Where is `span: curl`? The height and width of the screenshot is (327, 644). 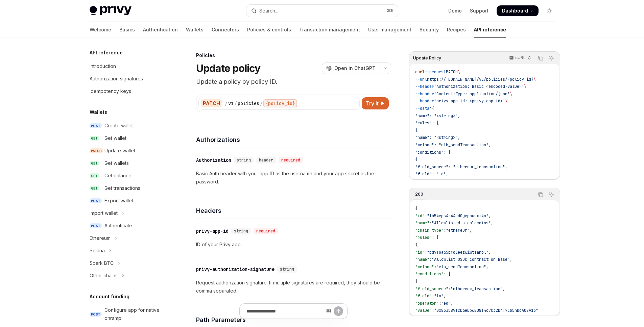 span: curl is located at coordinates (420, 72).